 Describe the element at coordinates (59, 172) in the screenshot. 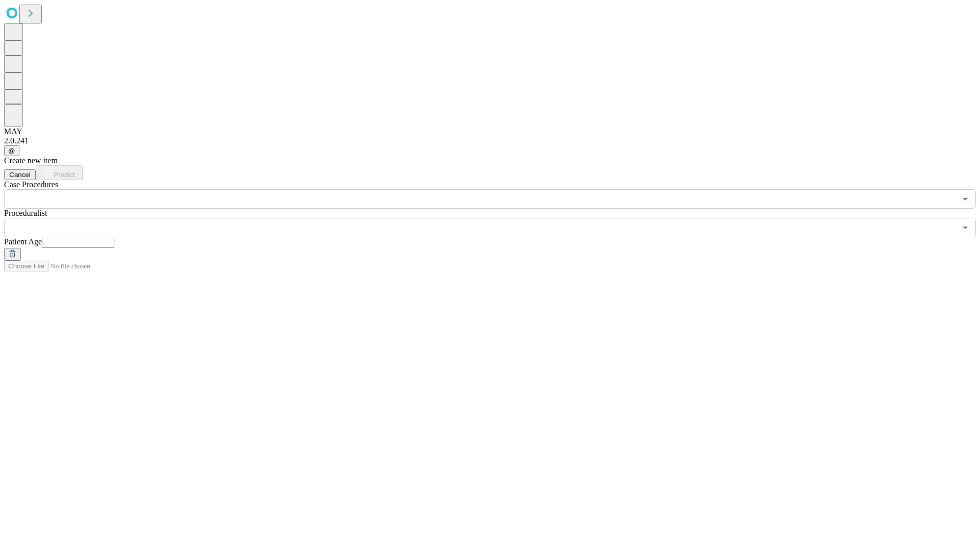

I see `button: Predict` at that location.